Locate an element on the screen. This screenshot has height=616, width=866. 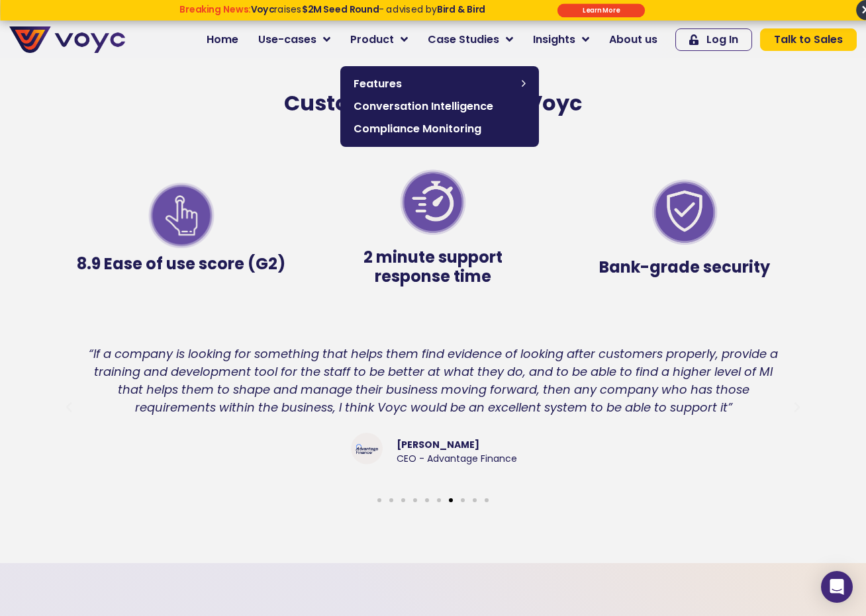
img: 8 is located at coordinates (685, 211).